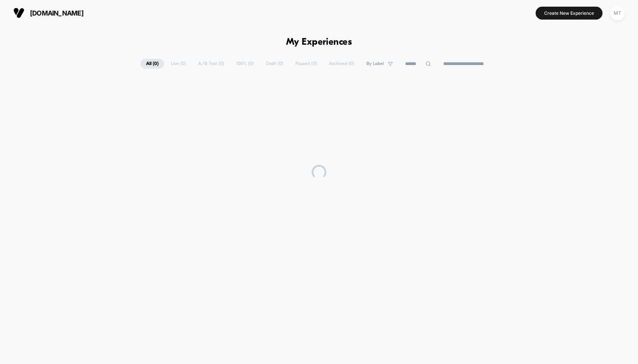 Image resolution: width=638 pixels, height=364 pixels. I want to click on span: By Label, so click(375, 64).